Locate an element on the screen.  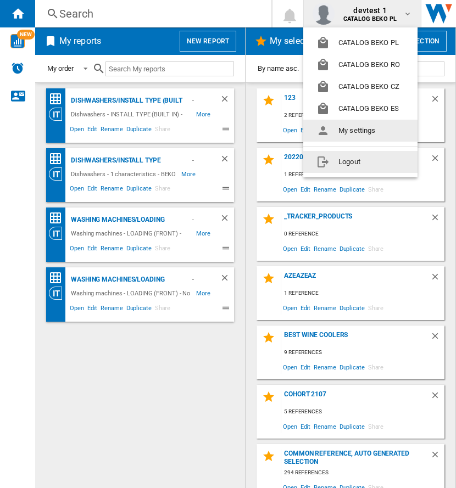
md-menu-item: Logout is located at coordinates (360, 162).